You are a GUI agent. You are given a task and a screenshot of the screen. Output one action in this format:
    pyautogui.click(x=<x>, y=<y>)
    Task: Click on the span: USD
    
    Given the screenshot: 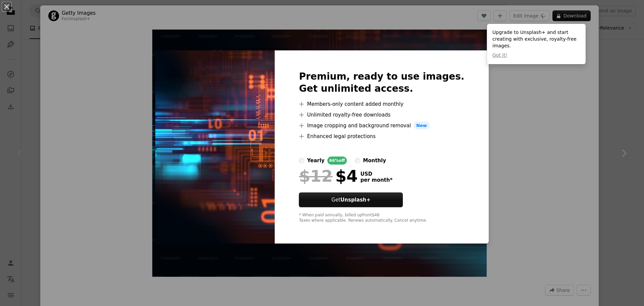 What is the action you would take?
    pyautogui.click(x=377, y=174)
    